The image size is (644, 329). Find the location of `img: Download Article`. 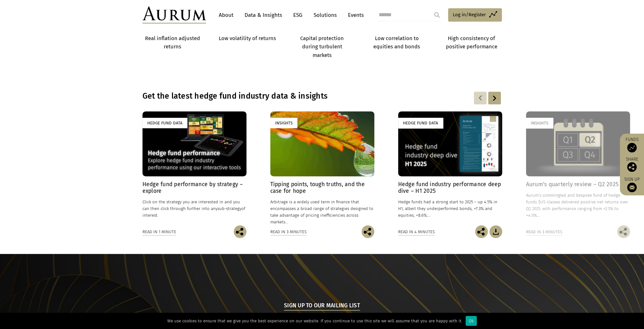

img: Download Article is located at coordinates (496, 232).